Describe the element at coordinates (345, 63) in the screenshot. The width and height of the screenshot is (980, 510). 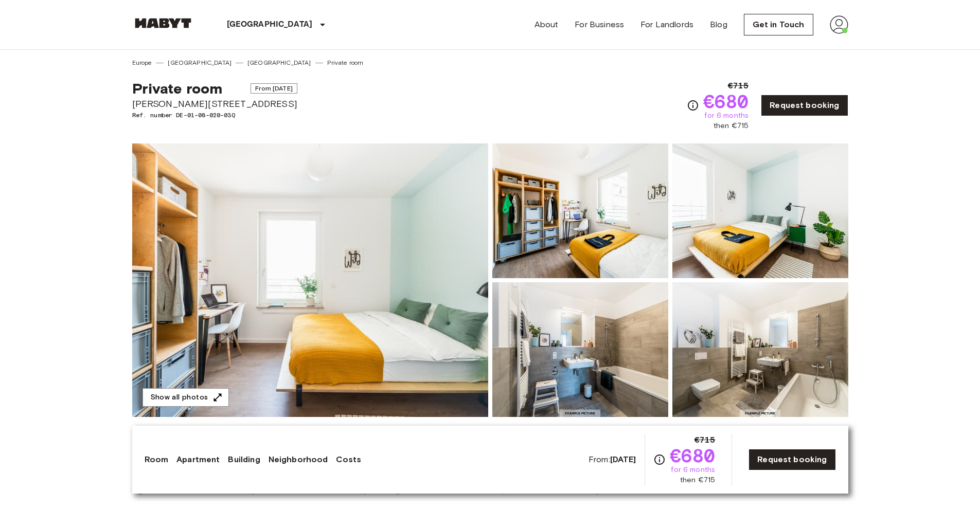
I see `a: Private room` at that location.